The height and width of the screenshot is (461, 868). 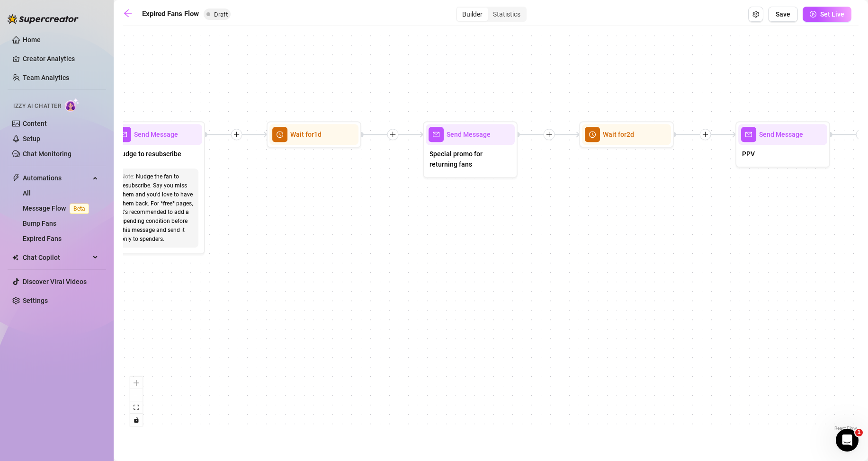 I want to click on a: Message FlowBeta, so click(x=58, y=209).